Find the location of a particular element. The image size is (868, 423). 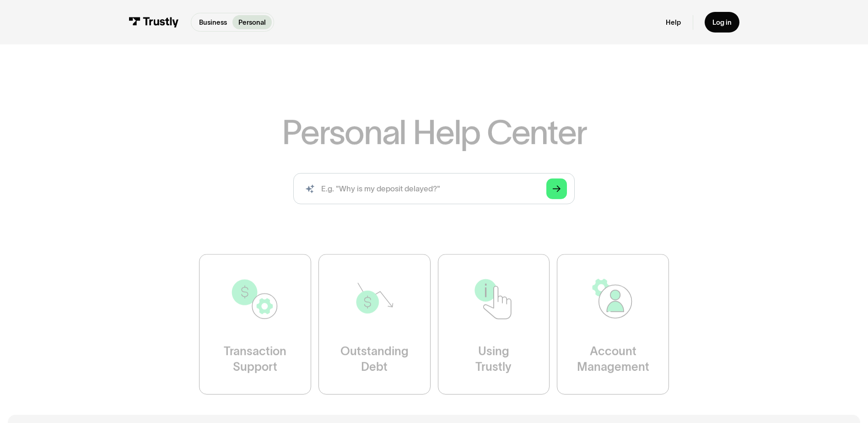

div: Transaction Support is located at coordinates (255, 359).